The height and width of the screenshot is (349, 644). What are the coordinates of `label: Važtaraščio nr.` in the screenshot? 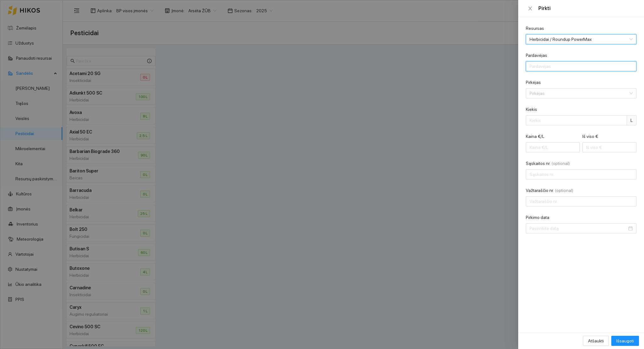 It's located at (549, 190).